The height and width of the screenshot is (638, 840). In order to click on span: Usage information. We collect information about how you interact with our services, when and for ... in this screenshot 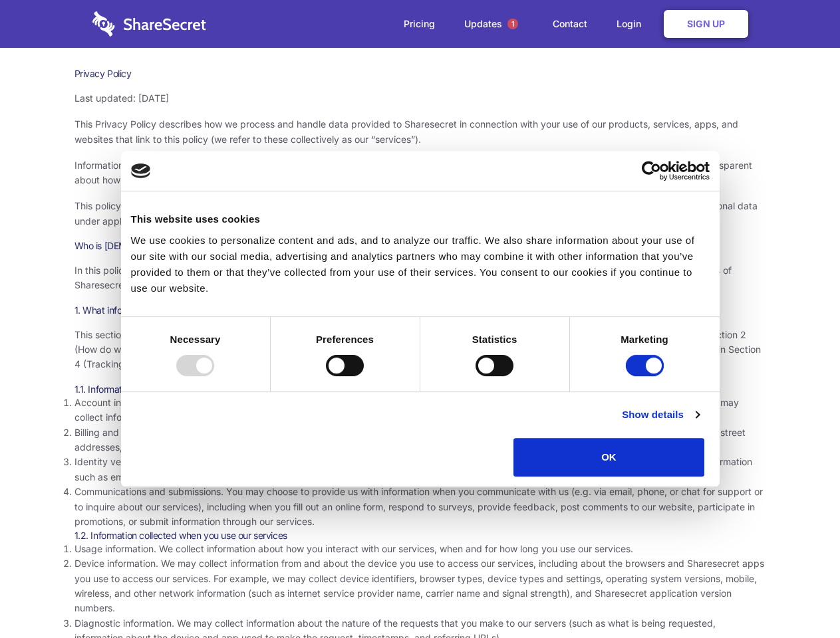, I will do `click(354, 549)`.